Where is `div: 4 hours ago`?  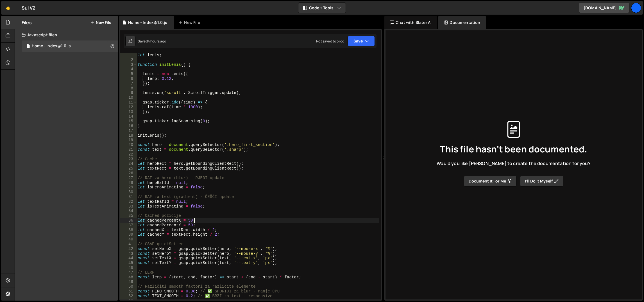 div: 4 hours ago is located at coordinates (157, 41).